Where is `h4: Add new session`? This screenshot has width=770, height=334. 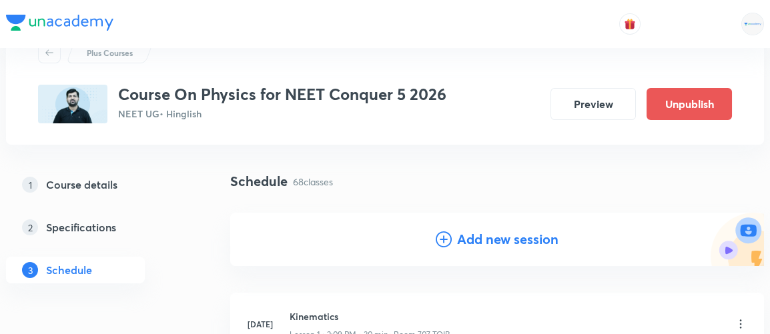
h4: Add new session is located at coordinates (508, 239).